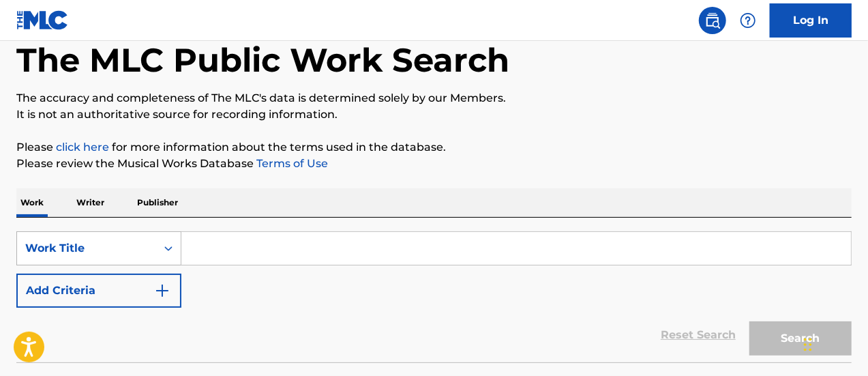 This screenshot has width=868, height=376. What do you see at coordinates (157, 203) in the screenshot?
I see `p: Publisher` at bounding box center [157, 203].